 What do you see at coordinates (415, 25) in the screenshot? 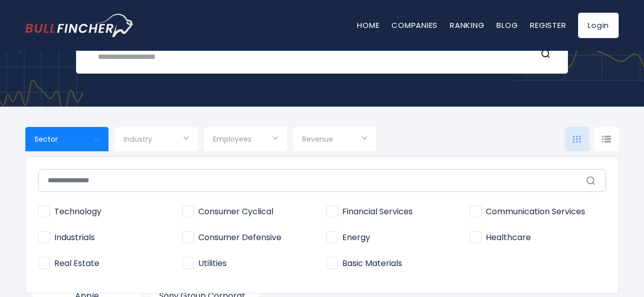
I see `a: Companies` at bounding box center [415, 25].